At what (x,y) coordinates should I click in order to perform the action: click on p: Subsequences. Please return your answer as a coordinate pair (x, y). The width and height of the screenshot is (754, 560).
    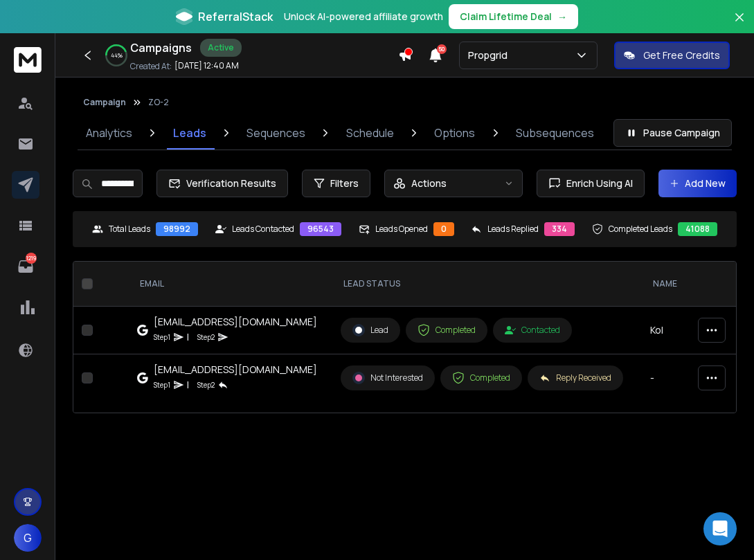
    Looking at the image, I should click on (555, 133).